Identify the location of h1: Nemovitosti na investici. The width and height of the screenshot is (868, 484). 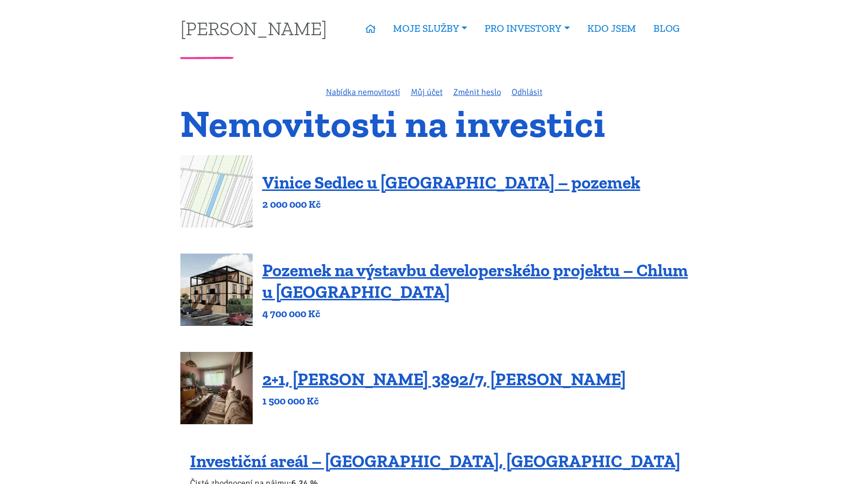
(434, 123).